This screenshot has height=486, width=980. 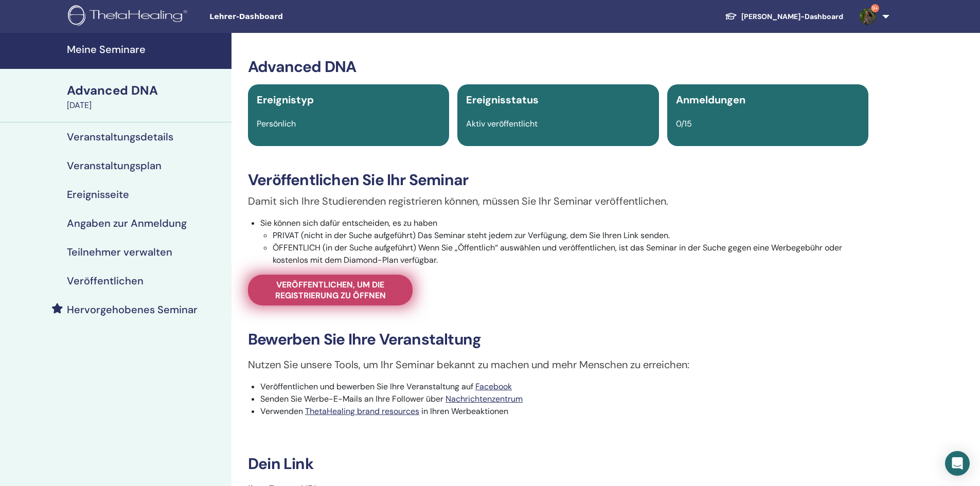 I want to click on span: Lehrer-Dashboard, so click(x=286, y=16).